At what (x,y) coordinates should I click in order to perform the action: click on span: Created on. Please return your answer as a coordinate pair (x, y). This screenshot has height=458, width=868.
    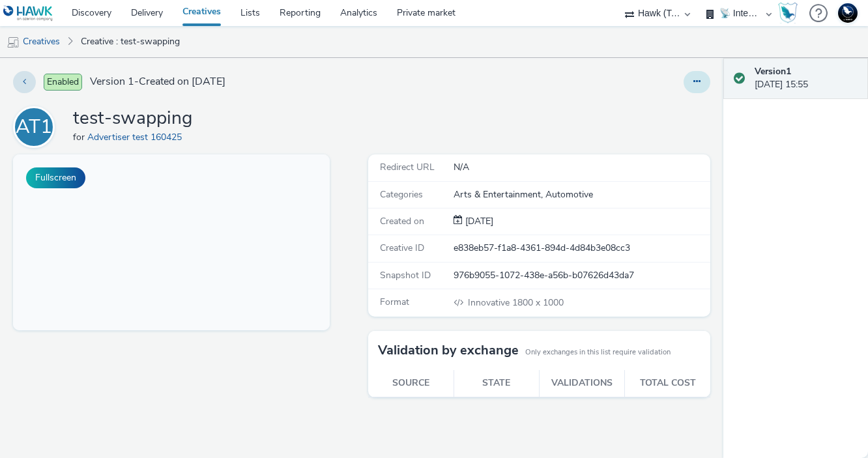
    Looking at the image, I should click on (402, 221).